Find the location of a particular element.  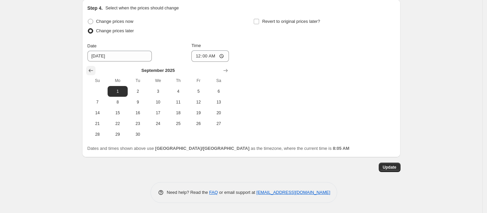

span: 21 is located at coordinates (98, 123).